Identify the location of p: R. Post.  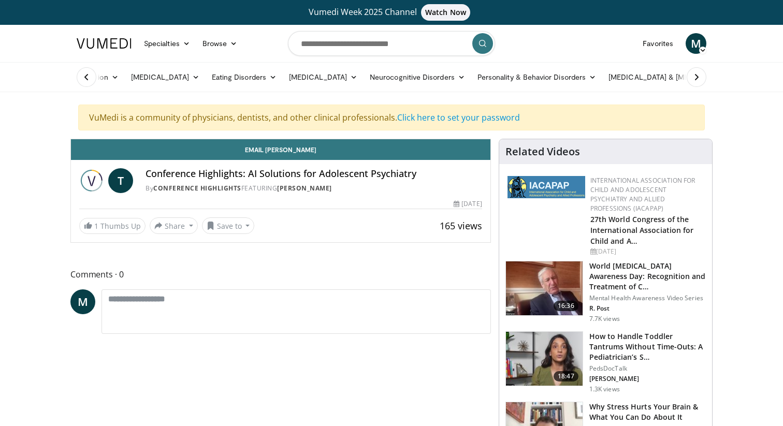
(647, 309).